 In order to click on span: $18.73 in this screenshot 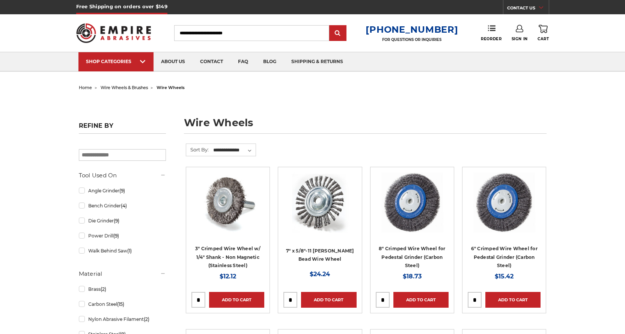, I will do `click(412, 276)`.